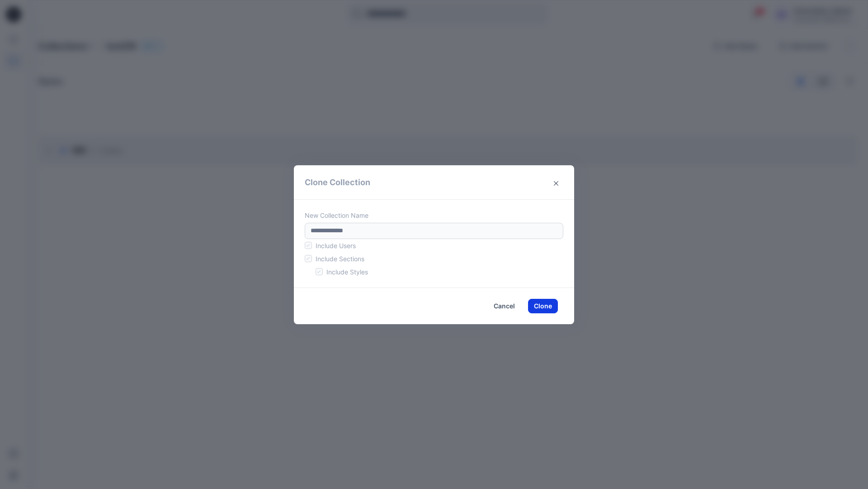 The height and width of the screenshot is (489, 868). I want to click on button: Clone, so click(543, 306).